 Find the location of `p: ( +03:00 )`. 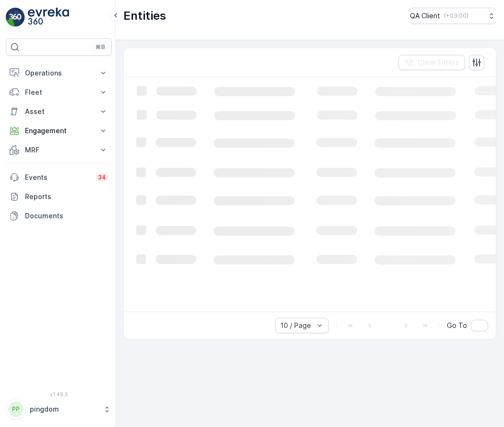

p: ( +03:00 ) is located at coordinates (456, 16).